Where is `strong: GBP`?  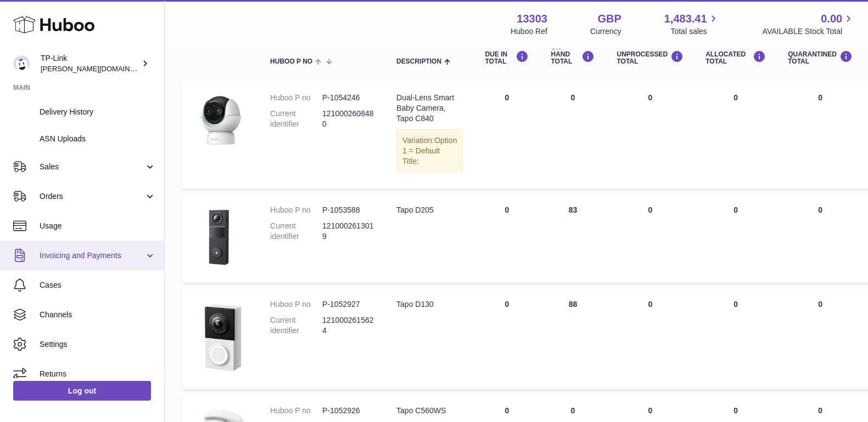 strong: GBP is located at coordinates (609, 19).